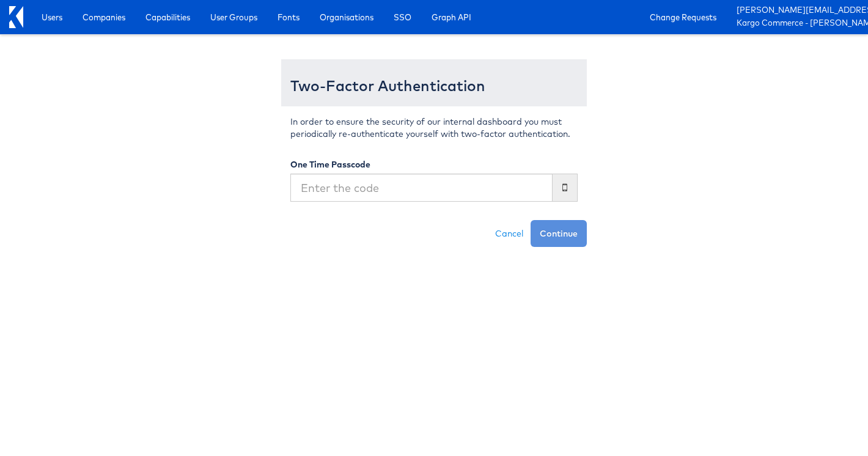 Image resolution: width=868 pixels, height=456 pixels. Describe the element at coordinates (402, 17) in the screenshot. I see `span: SSO` at that location.